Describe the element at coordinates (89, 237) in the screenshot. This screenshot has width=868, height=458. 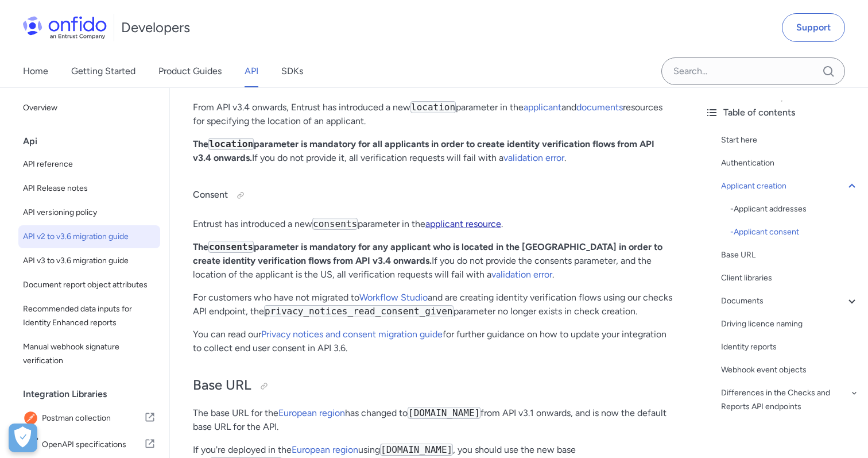
I see `span: API v2 to v3.6 migration guide` at that location.